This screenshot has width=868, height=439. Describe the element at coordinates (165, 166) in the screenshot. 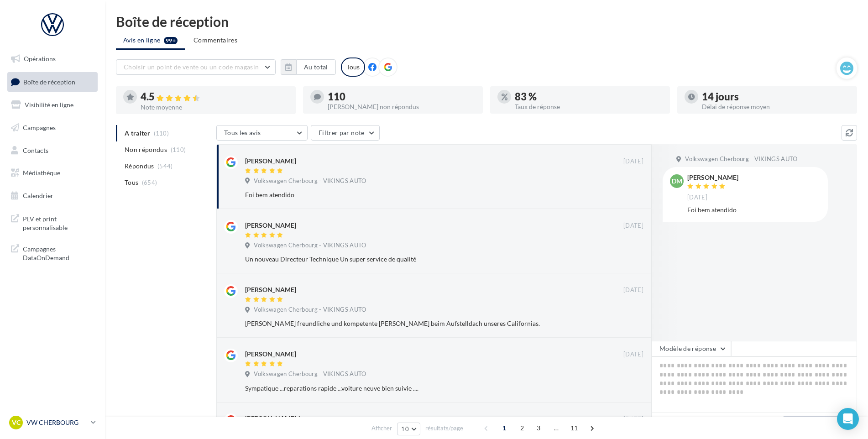

I see `span: (544)` at that location.